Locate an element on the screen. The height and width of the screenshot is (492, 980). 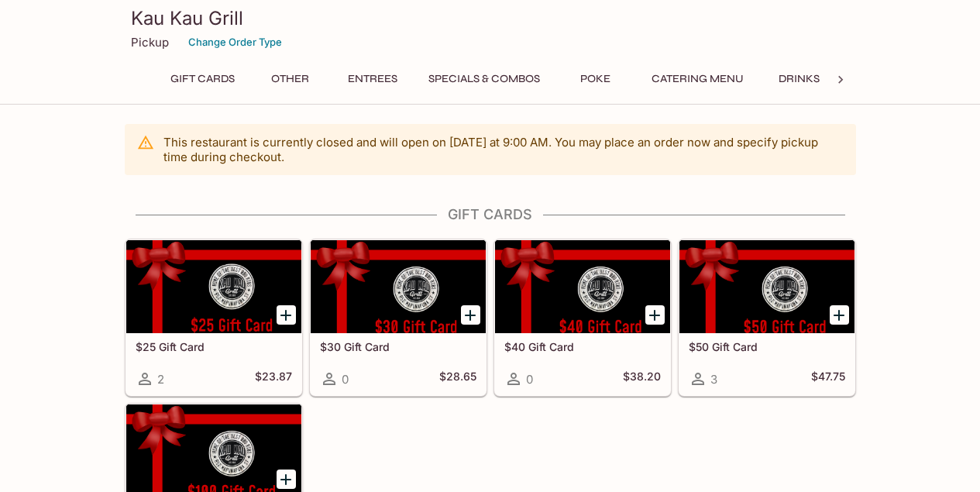
h5: $47.75 is located at coordinates (828, 379).